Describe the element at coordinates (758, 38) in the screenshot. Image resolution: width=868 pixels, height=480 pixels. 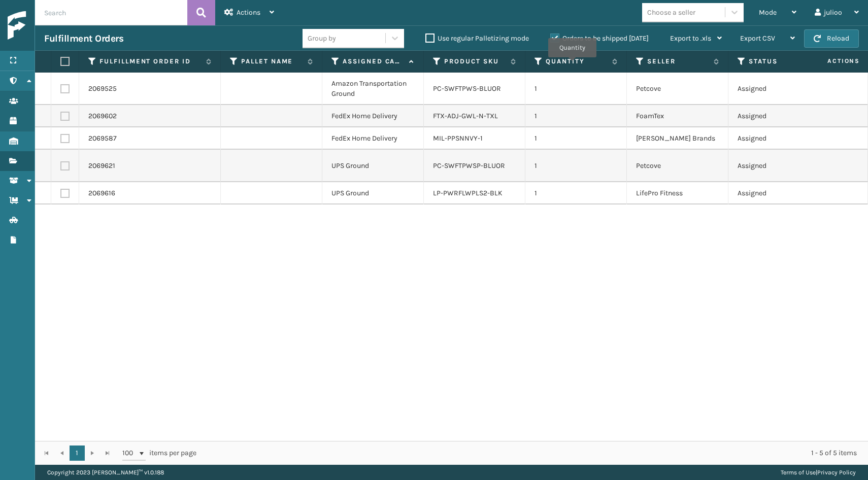
I see `span: Export CSV` at that location.